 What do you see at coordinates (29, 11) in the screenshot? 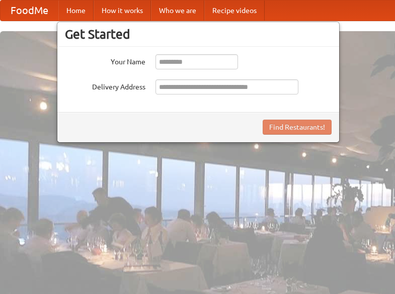
I see `a: FoodMe` at bounding box center [29, 11].